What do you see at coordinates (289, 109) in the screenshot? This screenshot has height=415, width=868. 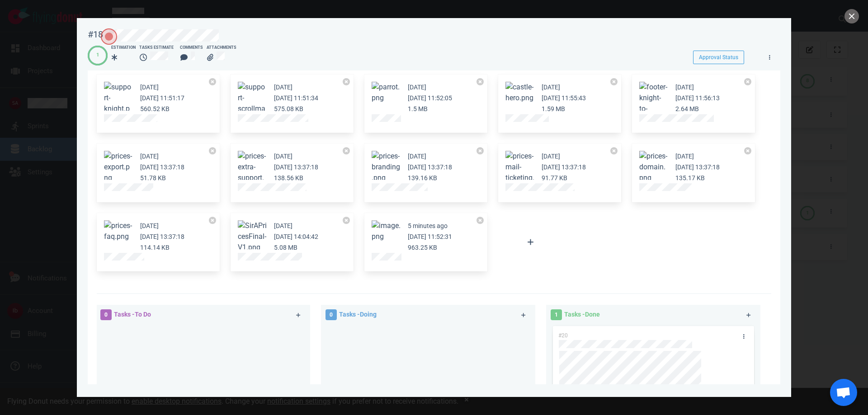 I see `small: 575.08 KB` at bounding box center [289, 109].